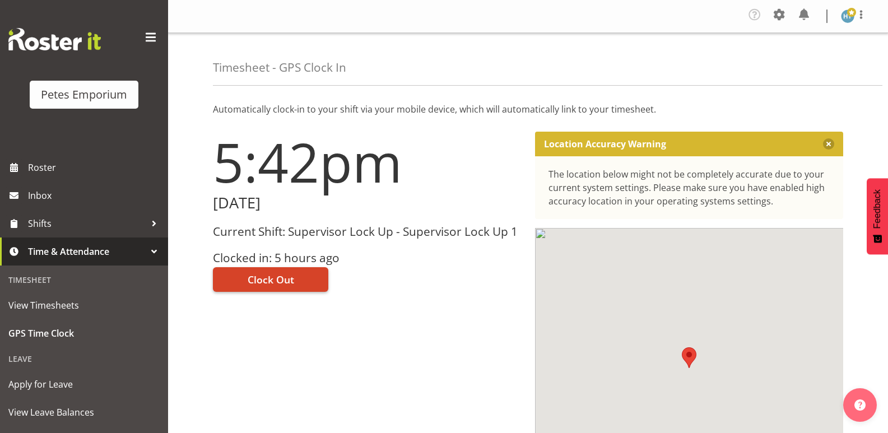 The height and width of the screenshot is (433, 888). What do you see at coordinates (878, 216) in the screenshot?
I see `button: Feedback - Show survey` at bounding box center [878, 216].